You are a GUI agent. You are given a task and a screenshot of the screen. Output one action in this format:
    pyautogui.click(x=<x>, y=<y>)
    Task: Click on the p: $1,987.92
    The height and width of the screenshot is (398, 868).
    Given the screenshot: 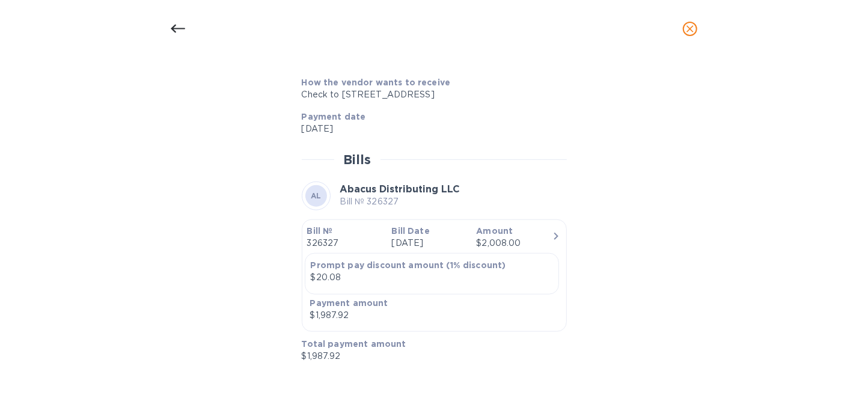 What is the action you would take?
    pyautogui.click(x=429, y=356)
    